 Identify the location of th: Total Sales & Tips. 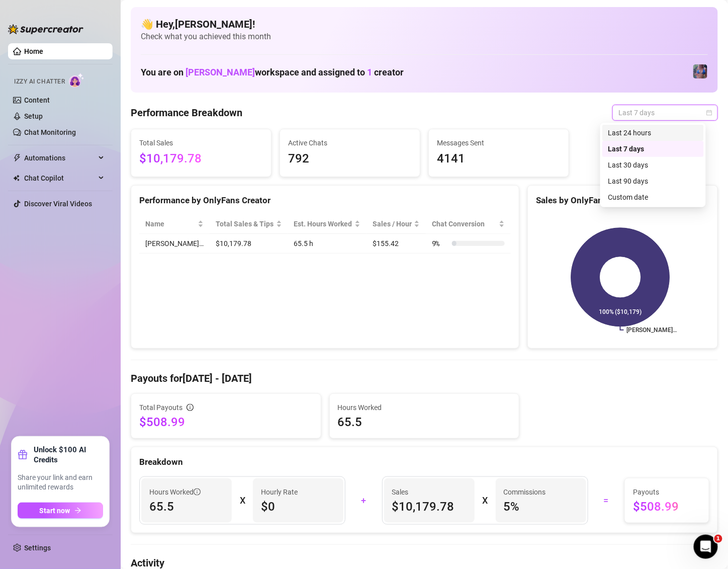
(249, 223).